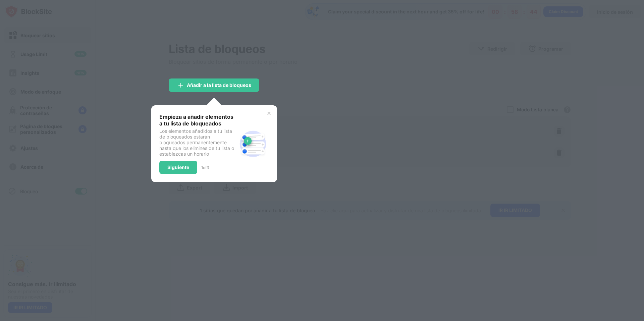 This screenshot has height=321, width=644. I want to click on div: Los elementos añadidos a tu lista de bloqueados estarán bloqueados permanentemente hasta que los ..., so click(198, 142).